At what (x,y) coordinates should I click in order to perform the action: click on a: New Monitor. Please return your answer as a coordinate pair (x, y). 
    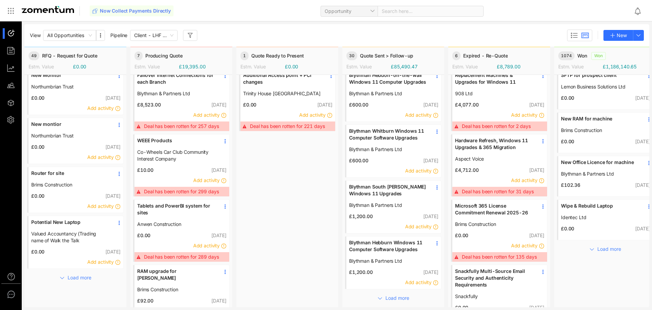
    Looking at the image, I should click on (70, 77).